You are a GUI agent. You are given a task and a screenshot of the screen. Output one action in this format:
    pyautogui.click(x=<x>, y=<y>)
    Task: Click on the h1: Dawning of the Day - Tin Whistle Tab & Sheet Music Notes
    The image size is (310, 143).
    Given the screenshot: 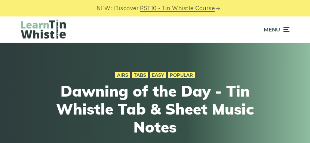 What is the action you would take?
    pyautogui.click(x=155, y=109)
    